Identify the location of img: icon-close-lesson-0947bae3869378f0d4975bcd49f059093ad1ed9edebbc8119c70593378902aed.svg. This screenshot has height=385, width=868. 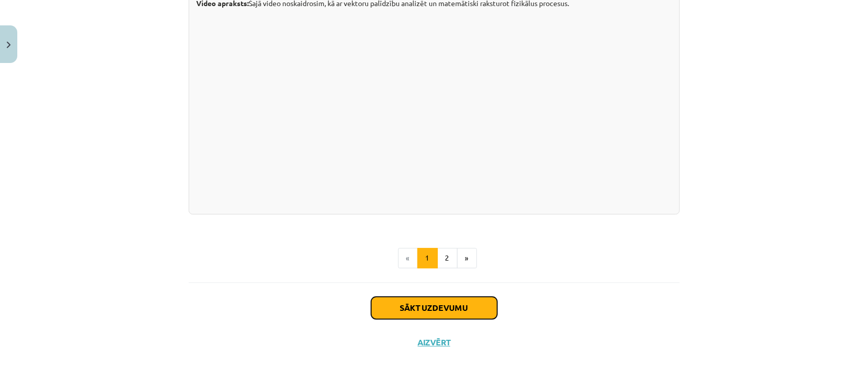
(8, 45).